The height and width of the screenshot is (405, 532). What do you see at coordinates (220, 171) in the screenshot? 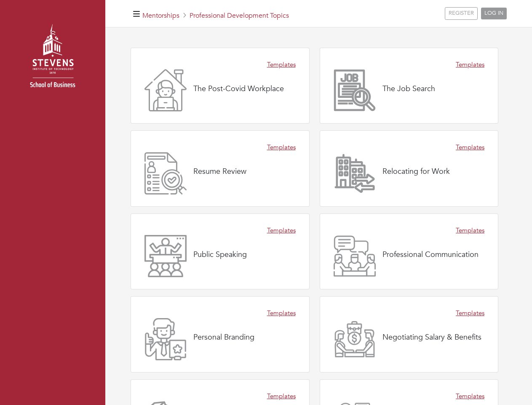
I see `h4: Resume Review` at bounding box center [220, 171].